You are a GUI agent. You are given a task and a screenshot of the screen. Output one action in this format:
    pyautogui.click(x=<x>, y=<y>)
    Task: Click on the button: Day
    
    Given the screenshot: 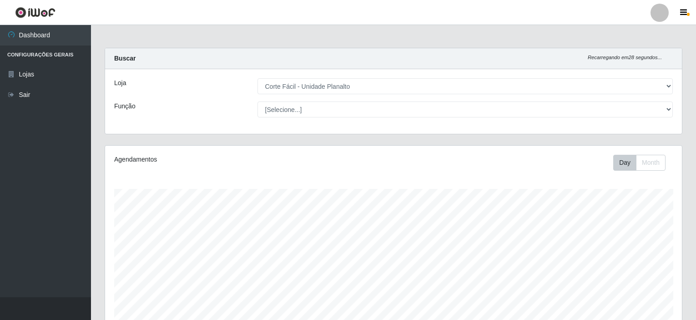 What is the action you would take?
    pyautogui.click(x=624, y=162)
    